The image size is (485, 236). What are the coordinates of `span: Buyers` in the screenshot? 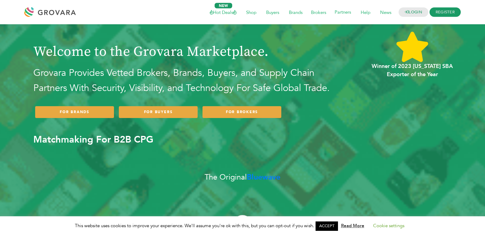 It's located at (272, 12).